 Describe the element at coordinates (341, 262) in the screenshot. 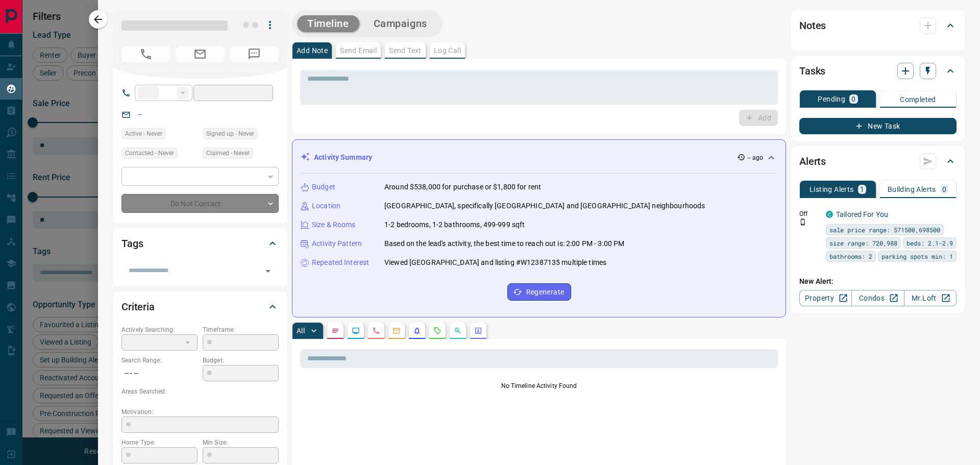

I see `p: Repeated Interest` at that location.